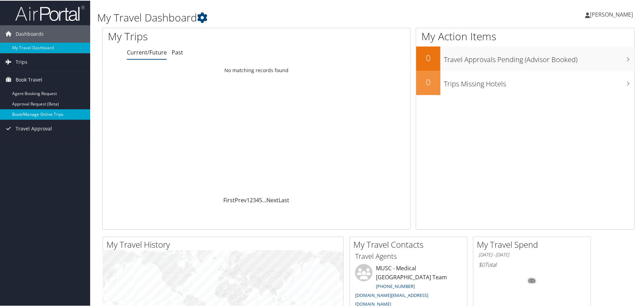 Image resolution: width=644 pixels, height=306 pixels. What do you see at coordinates (229, 199) in the screenshot?
I see `a: First` at bounding box center [229, 199].